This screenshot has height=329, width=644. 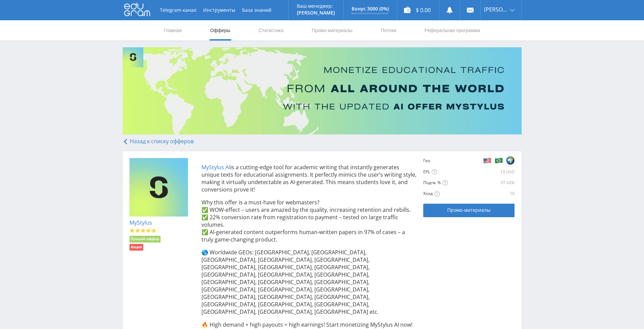 What do you see at coordinates (500, 194) in the screenshot?
I see `div: 10` at bounding box center [500, 194].